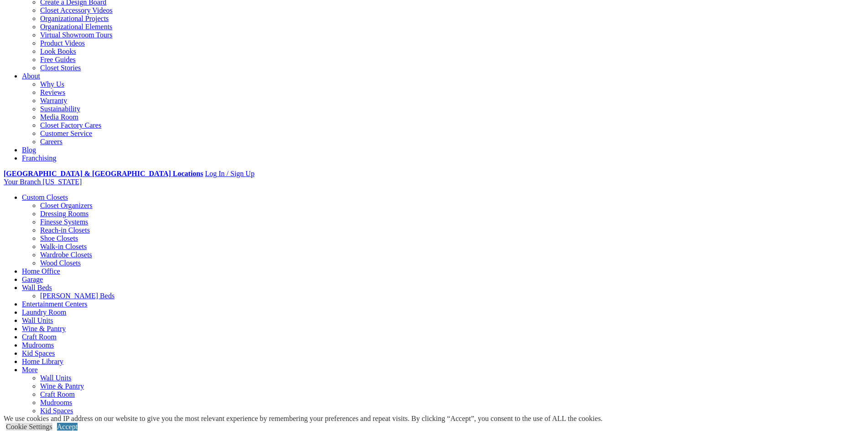 This screenshot has width=868, height=431. I want to click on a: Home Office, so click(41, 271).